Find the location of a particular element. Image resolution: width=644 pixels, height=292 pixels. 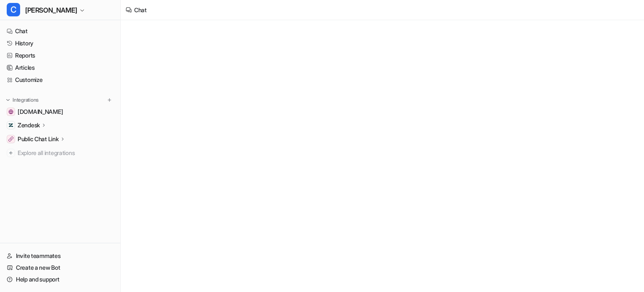

p: Public Chat Link is located at coordinates (38, 139).